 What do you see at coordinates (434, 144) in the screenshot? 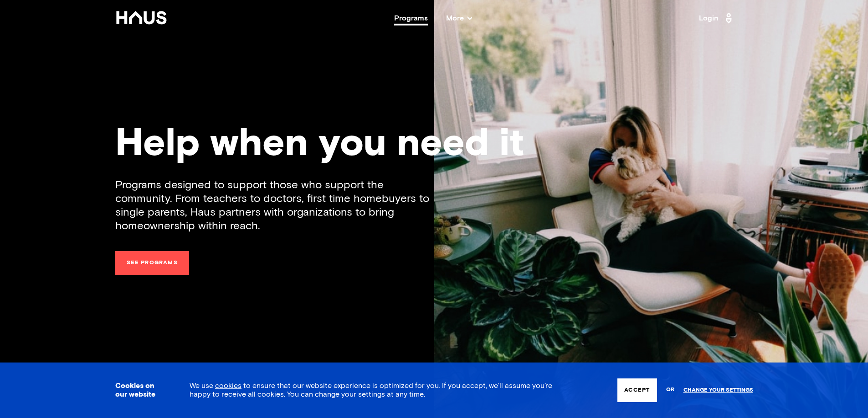
I see `div: Help when you need it` at bounding box center [434, 144].